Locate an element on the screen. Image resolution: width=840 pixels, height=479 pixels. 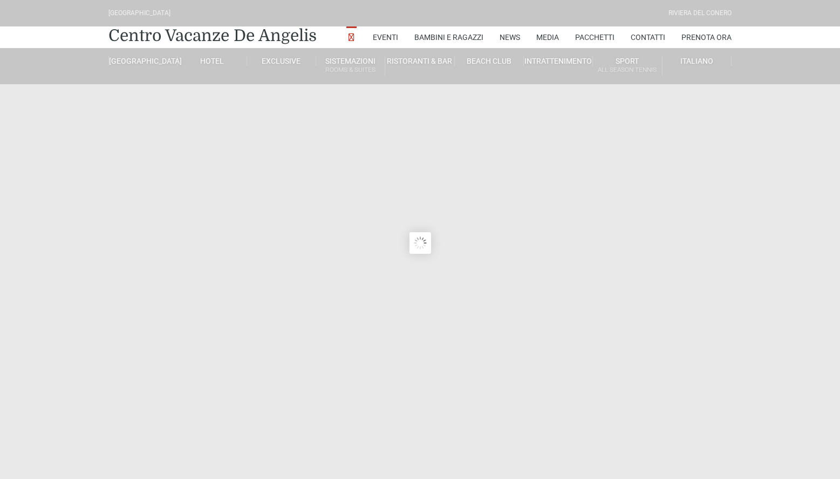
a: SportAll Season Tennis is located at coordinates (627, 66).